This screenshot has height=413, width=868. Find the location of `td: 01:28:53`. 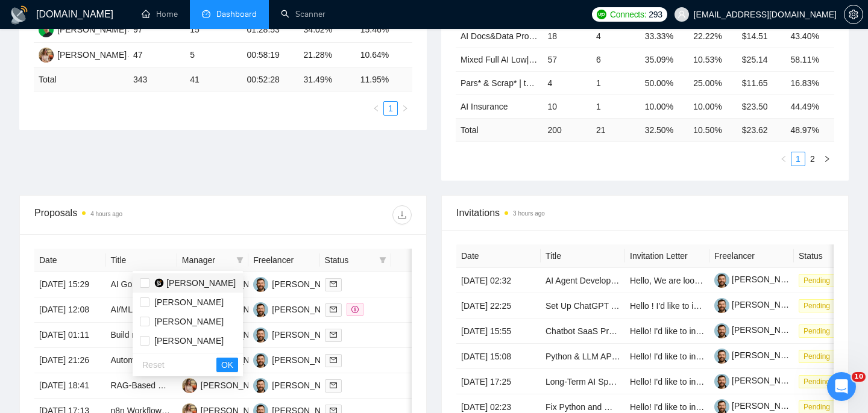

td: 01:28:53 is located at coordinates (270, 30).